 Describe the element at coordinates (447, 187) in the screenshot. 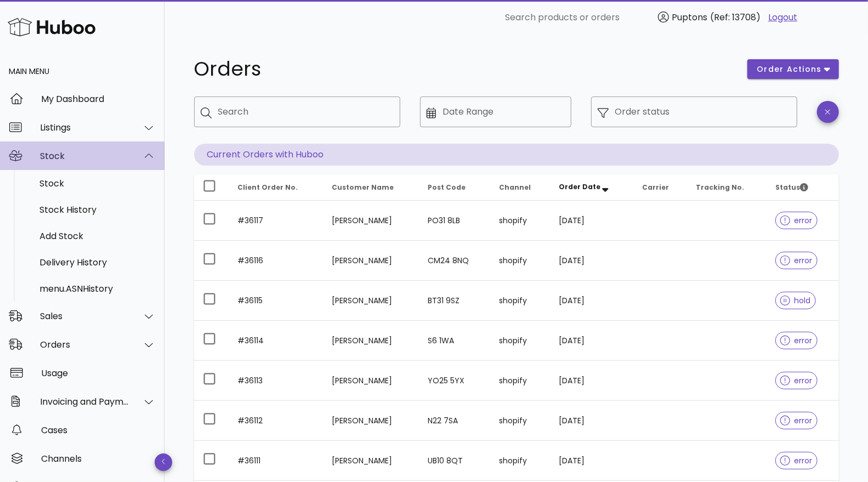

I see `span: Post Code` at that location.